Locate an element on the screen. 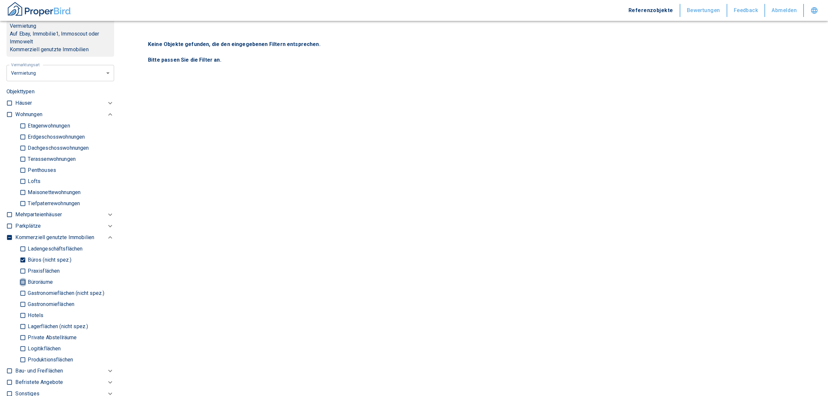 The width and height of the screenshot is (828, 396). p: Etagenwohnungen is located at coordinates (48, 126).